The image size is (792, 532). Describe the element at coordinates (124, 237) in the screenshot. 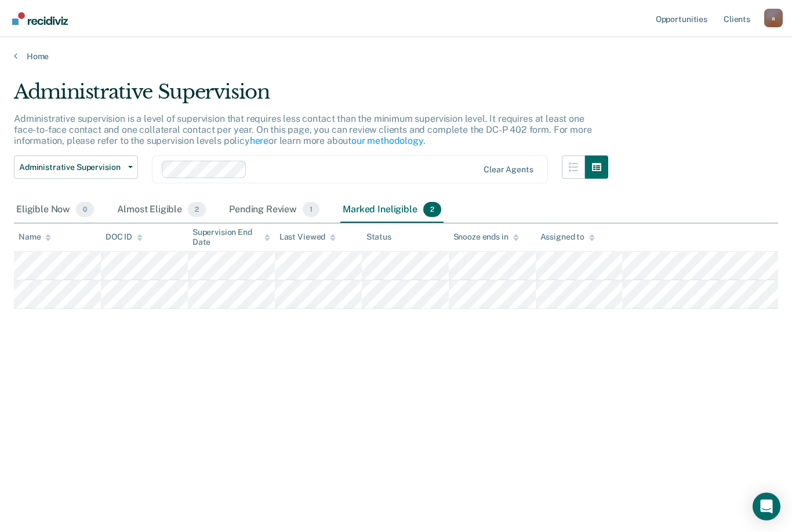

I see `div: DOC ID` at that location.